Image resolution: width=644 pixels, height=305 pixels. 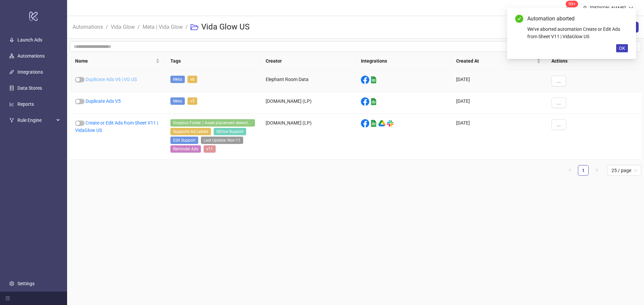 What do you see at coordinates (103, 101) in the screenshot?
I see `a: Duplicate Ads V5` at bounding box center [103, 101].